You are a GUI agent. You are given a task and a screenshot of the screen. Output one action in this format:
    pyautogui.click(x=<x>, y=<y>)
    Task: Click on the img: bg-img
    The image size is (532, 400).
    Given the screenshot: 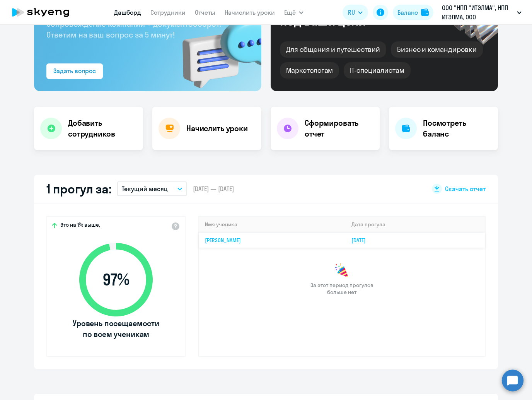 What is the action you would take?
    pyautogui.click(x=216, y=47)
    